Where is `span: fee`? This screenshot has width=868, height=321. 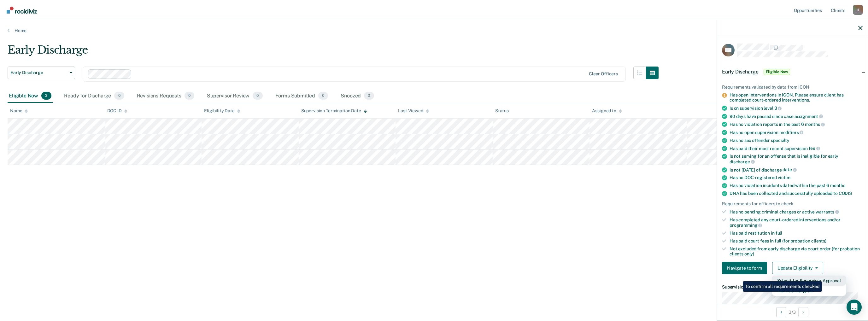
span: fee is located at coordinates (814, 148).